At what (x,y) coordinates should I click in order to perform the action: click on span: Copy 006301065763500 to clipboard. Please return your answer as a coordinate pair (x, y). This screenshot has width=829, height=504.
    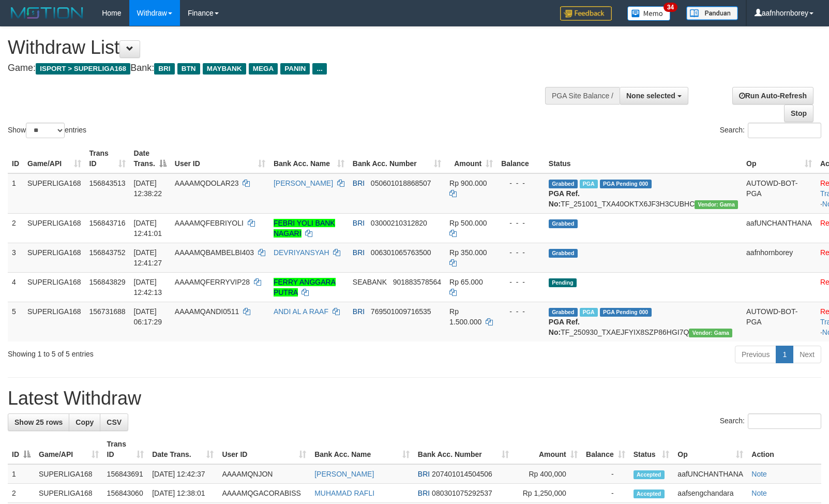
    Looking at the image, I should click on (400, 252).